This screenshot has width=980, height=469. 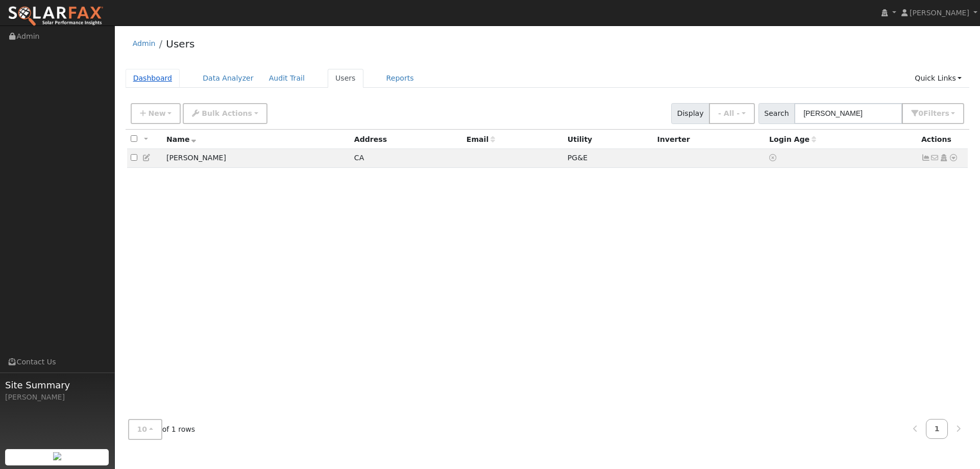 I want to click on img: retrieve, so click(x=57, y=457).